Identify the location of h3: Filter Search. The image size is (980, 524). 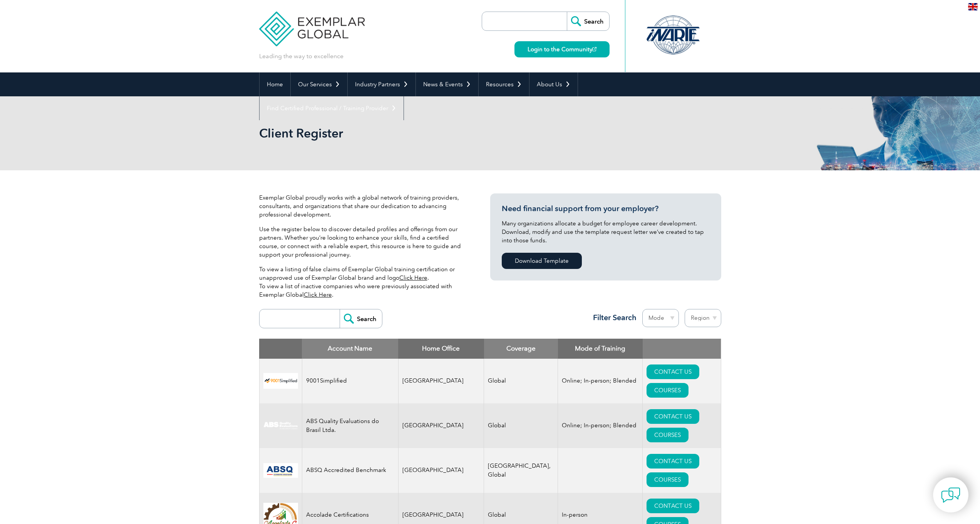
(612, 317).